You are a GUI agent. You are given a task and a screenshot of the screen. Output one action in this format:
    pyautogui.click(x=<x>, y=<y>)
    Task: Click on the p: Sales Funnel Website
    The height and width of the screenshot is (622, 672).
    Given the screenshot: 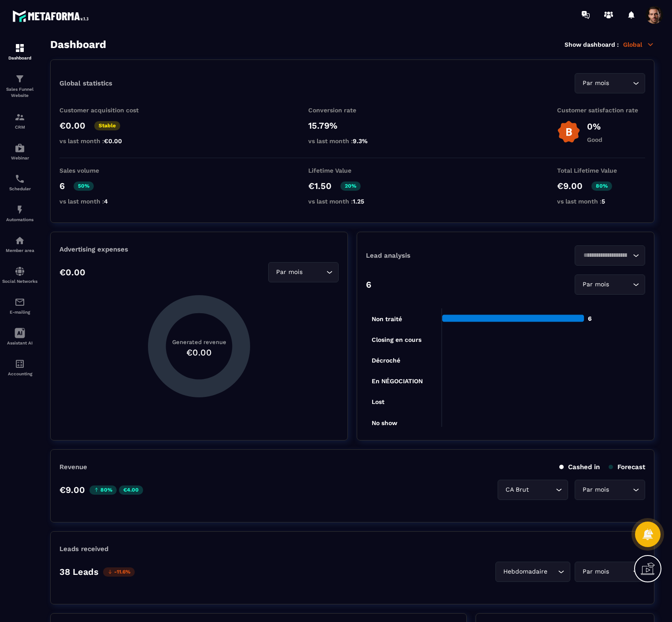 What is the action you would take?
    pyautogui.click(x=20, y=92)
    